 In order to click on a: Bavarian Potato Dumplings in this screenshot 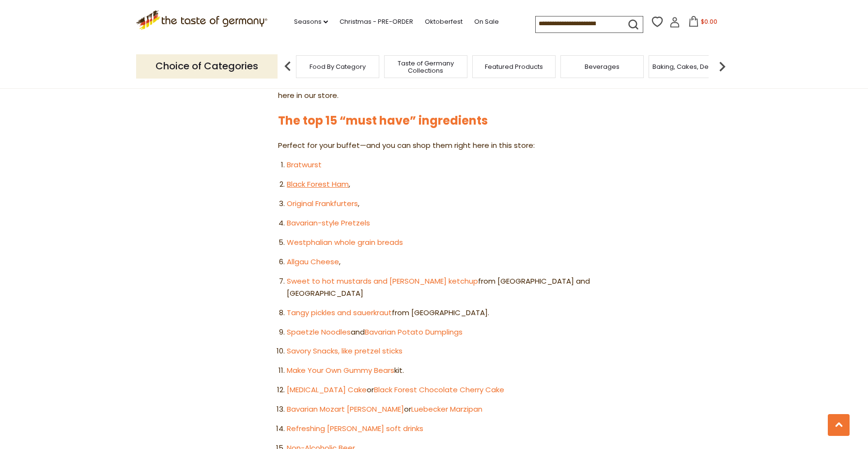, I will do `click(413, 332)`.